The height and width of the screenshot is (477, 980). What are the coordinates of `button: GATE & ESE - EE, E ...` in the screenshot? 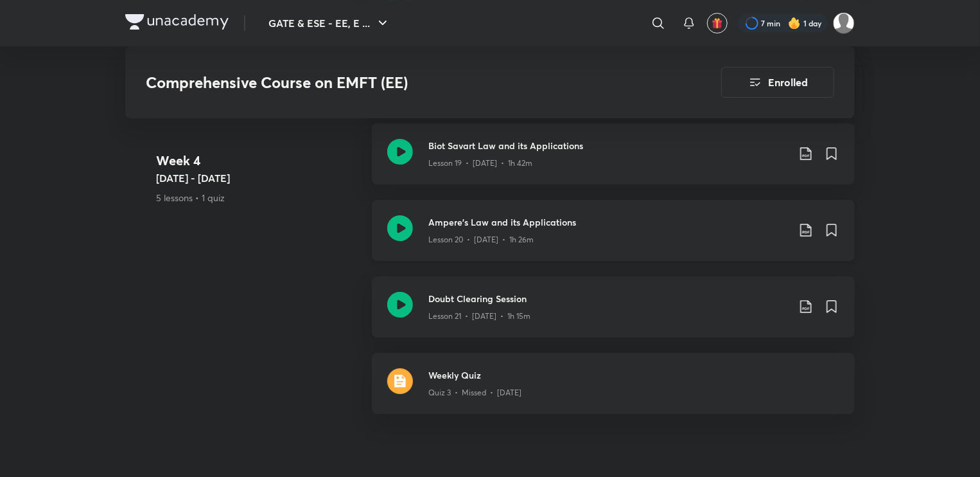 It's located at (329, 23).